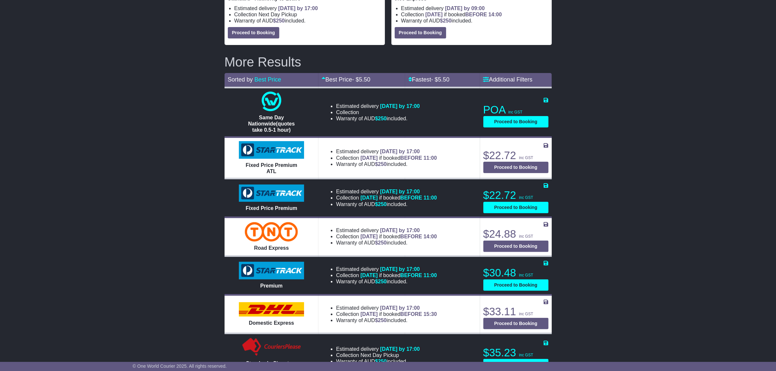 The image size is (776, 371). What do you see at coordinates (271, 347) in the screenshot?
I see `img: Couriers Please: Standard - Signature Required` at bounding box center [271, 347].